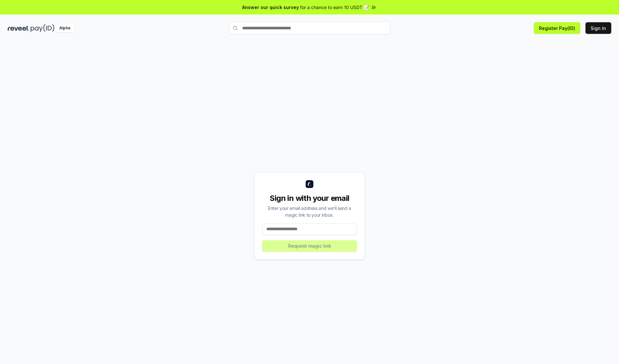  Describe the element at coordinates (310, 198) in the screenshot. I see `div: Sign in with your email` at that location.